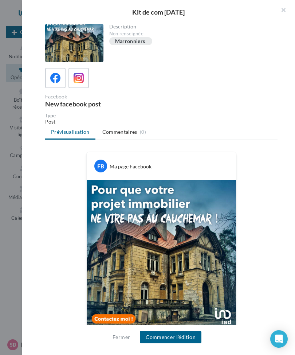  Describe the element at coordinates (191, 34) in the screenshot. I see `div: Non renseignée` at that location.